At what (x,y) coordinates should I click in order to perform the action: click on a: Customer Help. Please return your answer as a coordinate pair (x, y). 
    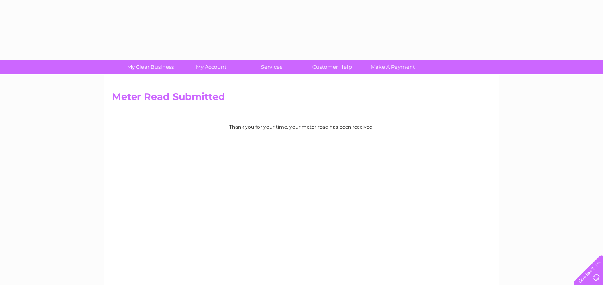
    Looking at the image, I should click on (332, 67).